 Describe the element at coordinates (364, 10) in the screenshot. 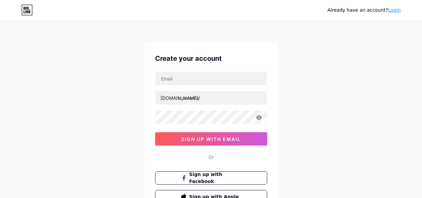

I see `div: Already have an account?` at that location.